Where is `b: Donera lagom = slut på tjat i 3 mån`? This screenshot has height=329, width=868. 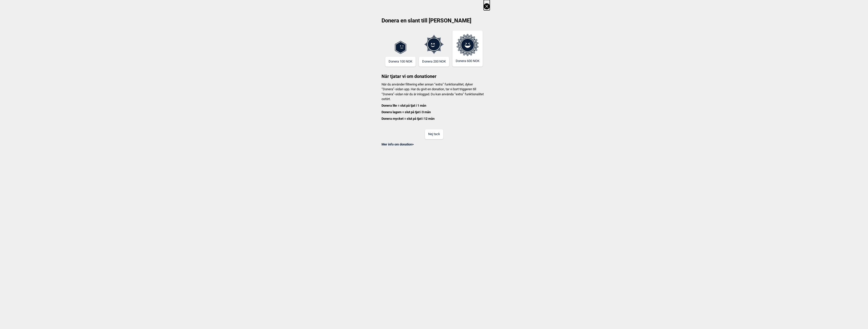 b: Donera lagom = slut på tjat i 3 mån is located at coordinates (406, 112).